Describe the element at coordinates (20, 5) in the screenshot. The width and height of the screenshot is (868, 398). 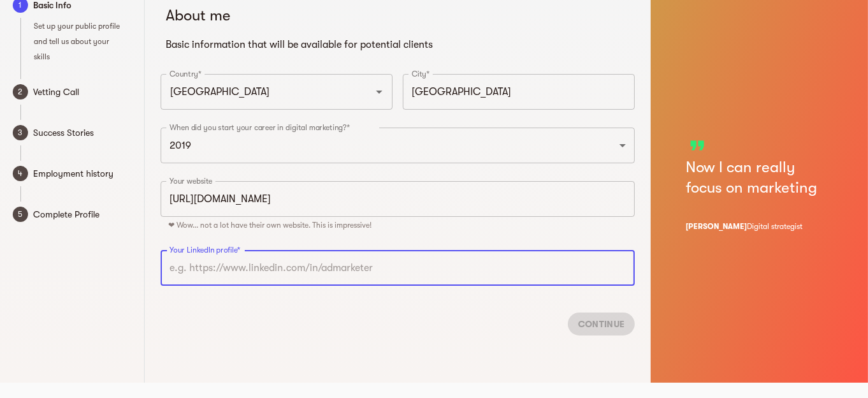
I see `text: 1` at that location.